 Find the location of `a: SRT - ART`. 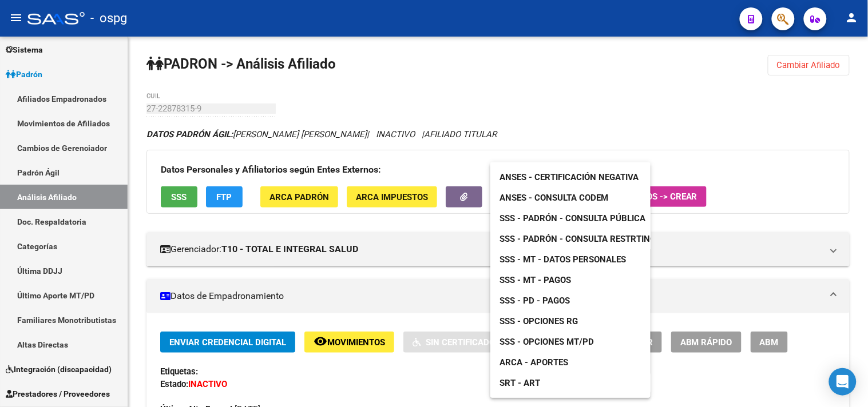

a: SRT - ART is located at coordinates (570, 383).